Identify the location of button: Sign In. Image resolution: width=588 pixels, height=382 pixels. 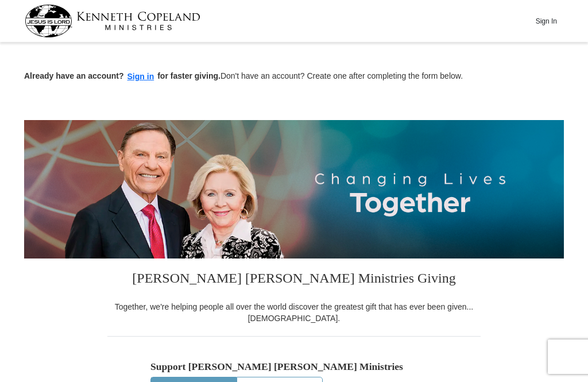
(546, 21).